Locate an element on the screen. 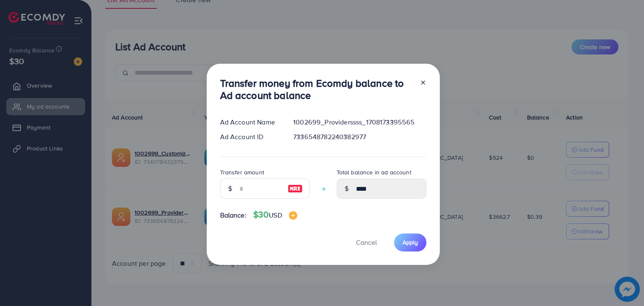 Image resolution: width=644 pixels, height=306 pixels. span: USD is located at coordinates (275, 215).